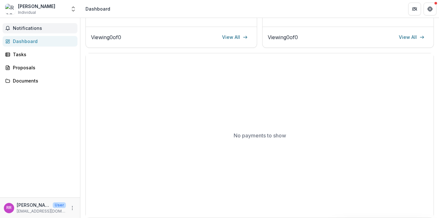 The image size is (439, 218). I want to click on a: Dashboard, so click(40, 41).